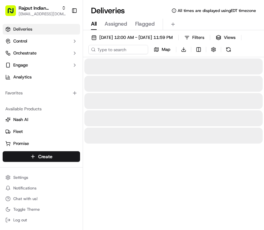 The image size is (264, 230). What do you see at coordinates (41, 132) in the screenshot?
I see `button: Fleet` at bounding box center [41, 132].